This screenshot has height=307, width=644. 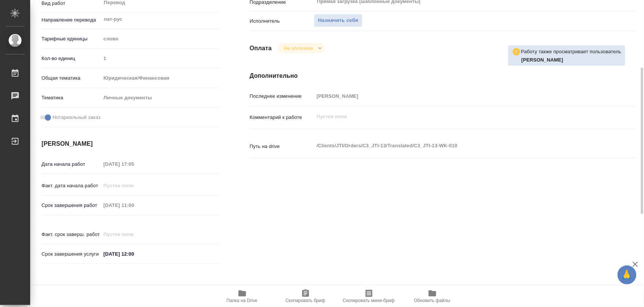 What do you see at coordinates (571, 52) in the screenshot?
I see `p: Работу также просматривает пользователь` at bounding box center [571, 52].